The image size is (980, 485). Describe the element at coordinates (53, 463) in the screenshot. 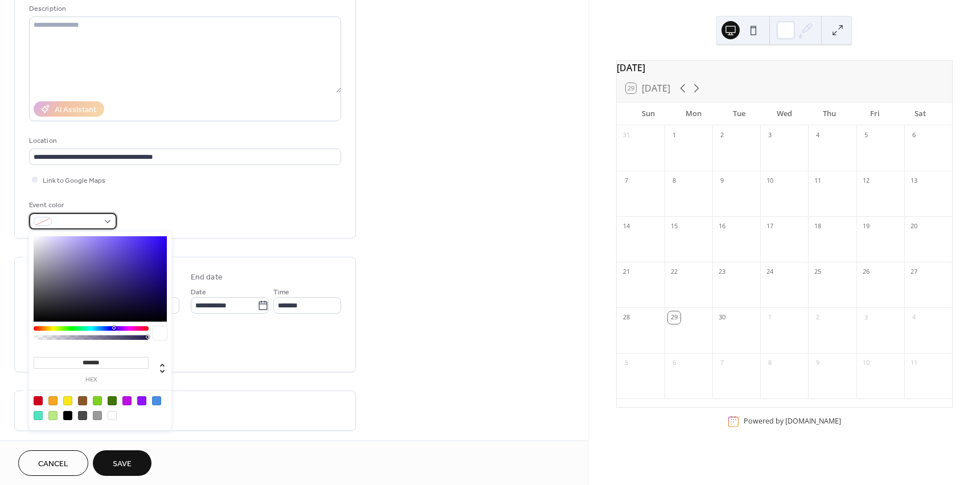

I see `button: Cancel` at that location.